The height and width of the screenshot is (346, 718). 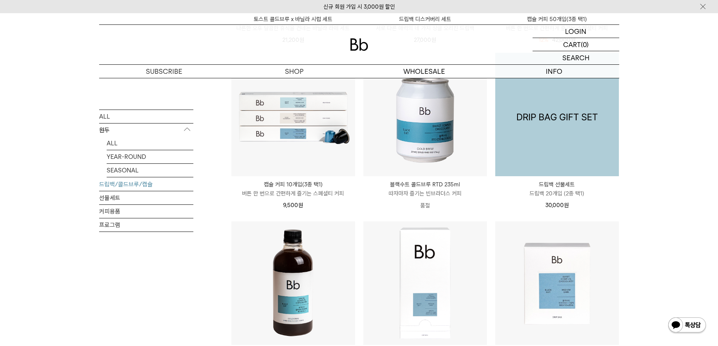 What do you see at coordinates (557, 115) in the screenshot?
I see `img: 1000000068_add2_01.png` at bounding box center [557, 115].